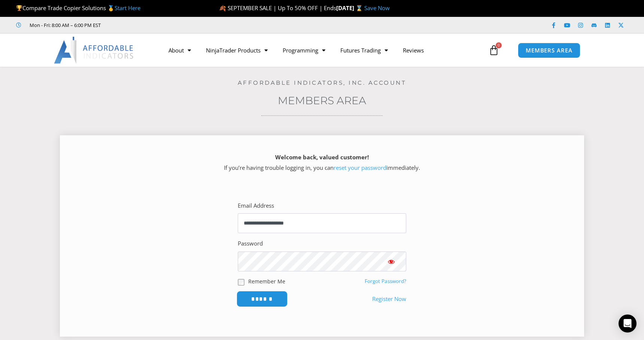 This screenshot has height=340, width=644. Describe the element at coordinates (94, 50) in the screenshot. I see `img: LogoAI | Affordable Indicators – NinjaTrader` at that location.